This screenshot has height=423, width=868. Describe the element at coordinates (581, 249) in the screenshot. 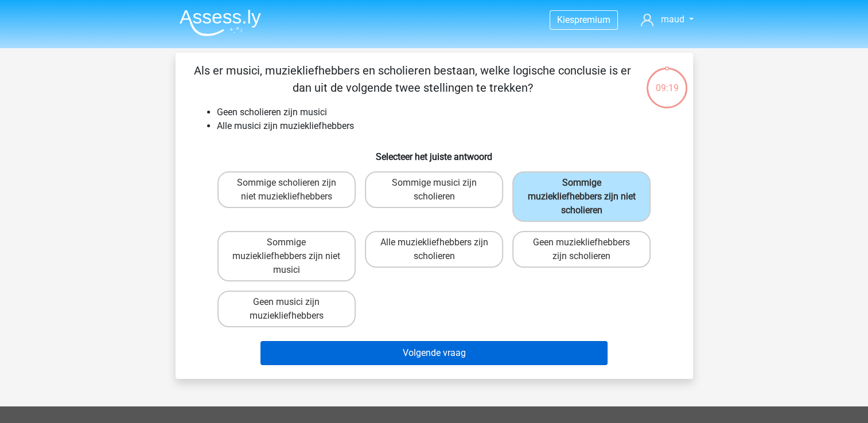

I see `label: Geen muziekliefhebbers zijn scholieren` at that location.